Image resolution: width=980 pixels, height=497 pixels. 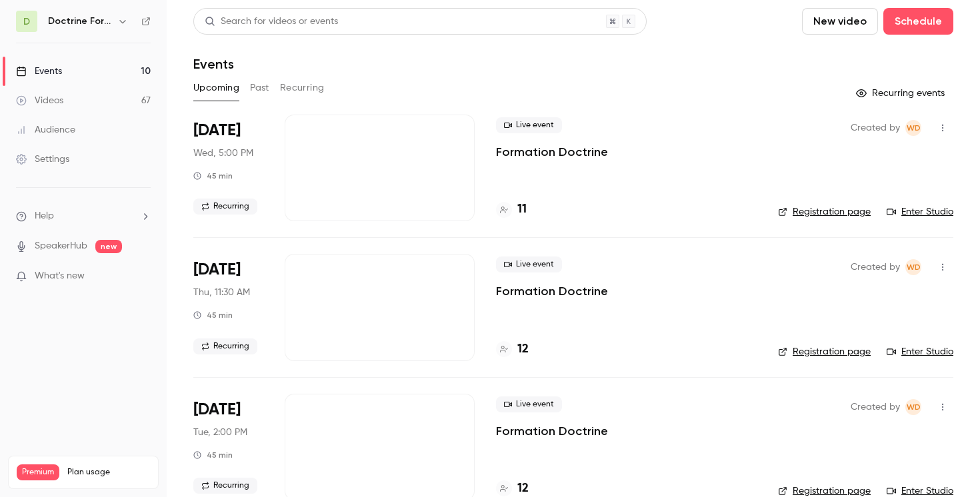 What do you see at coordinates (43, 159) in the screenshot?
I see `div: Settings` at bounding box center [43, 159].